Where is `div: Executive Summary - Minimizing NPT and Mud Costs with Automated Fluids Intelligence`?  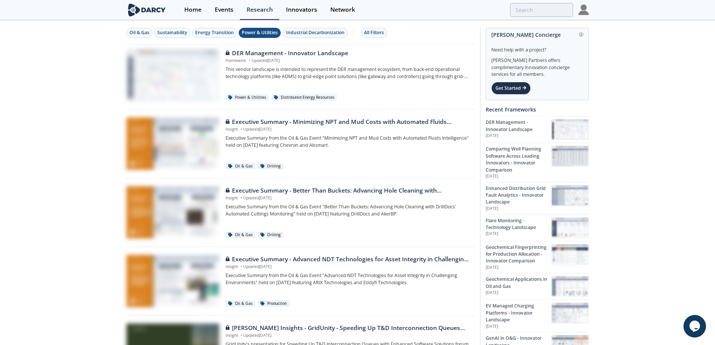 div: Executive Summary - Minimizing NPT and Mud Costs with Automated Fluids Intelligence is located at coordinates (347, 122).